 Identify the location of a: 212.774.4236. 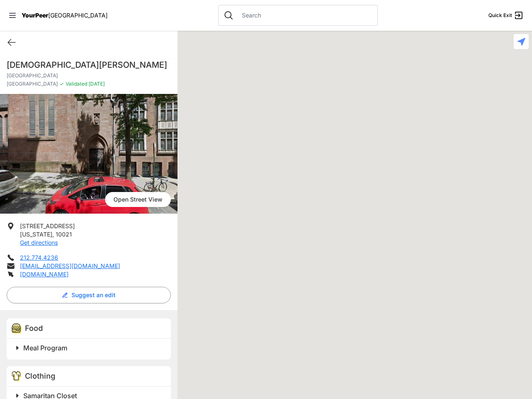
(39, 257).